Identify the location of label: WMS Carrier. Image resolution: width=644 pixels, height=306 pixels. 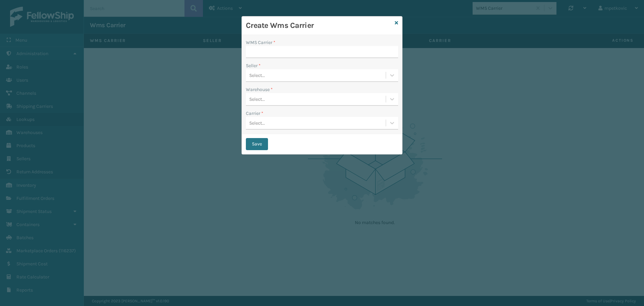
(261, 42).